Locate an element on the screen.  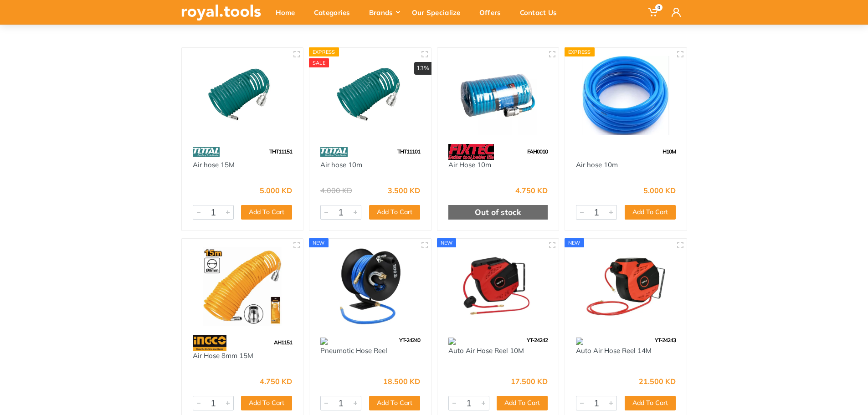
a: Pneumatic Hose Reel is located at coordinates (354, 350).